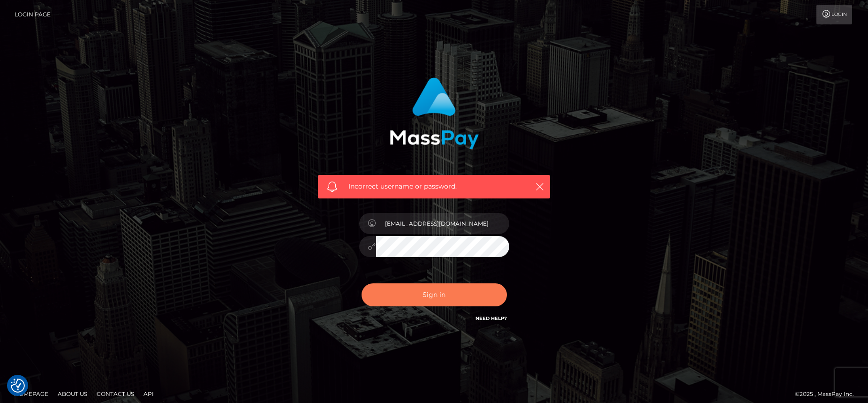 This screenshot has width=868, height=403. I want to click on a: Homepage, so click(31, 393).